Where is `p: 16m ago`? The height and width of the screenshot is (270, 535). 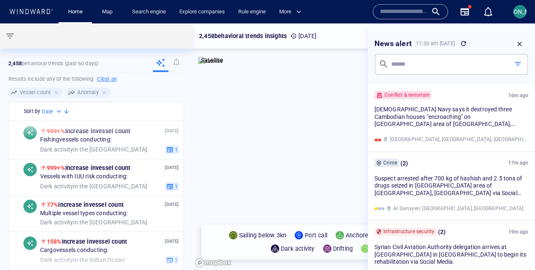 p: 16m ago is located at coordinates (518, 95).